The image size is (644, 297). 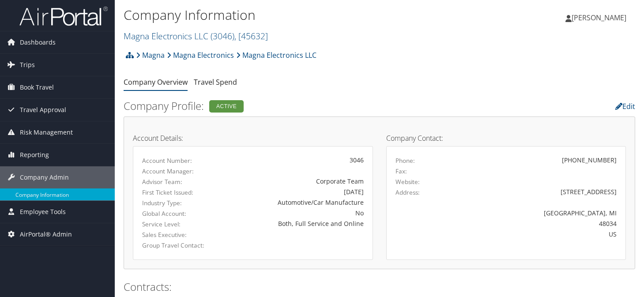 What do you see at coordinates (506, 138) in the screenshot?
I see `h4: Company Contact:` at bounding box center [506, 138].